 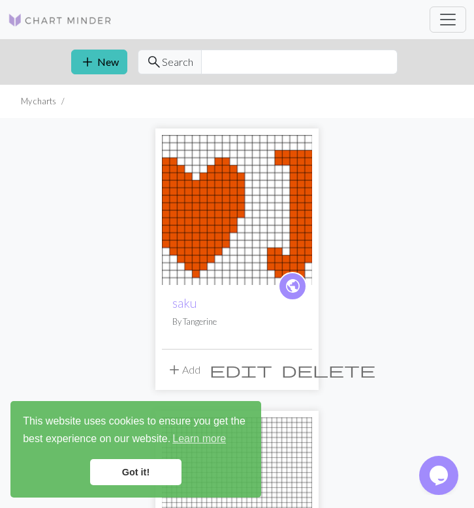 What do you see at coordinates (241, 370) in the screenshot?
I see `i: Edit` at bounding box center [241, 370].